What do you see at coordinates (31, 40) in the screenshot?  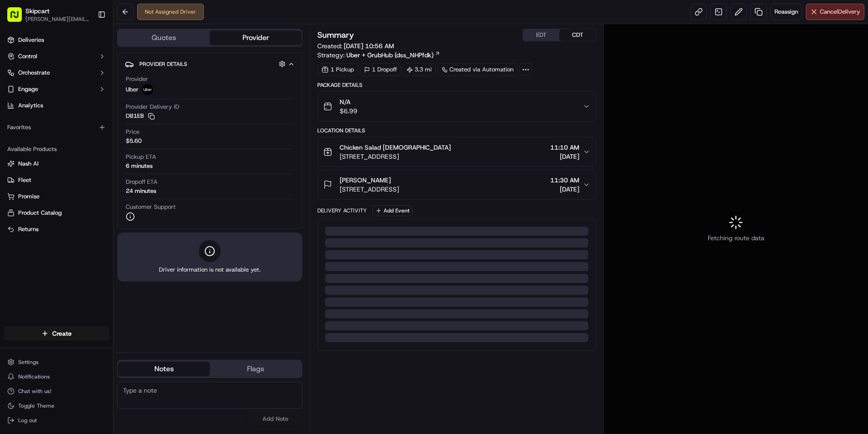 I see `span: Deliveries` at bounding box center [31, 40].